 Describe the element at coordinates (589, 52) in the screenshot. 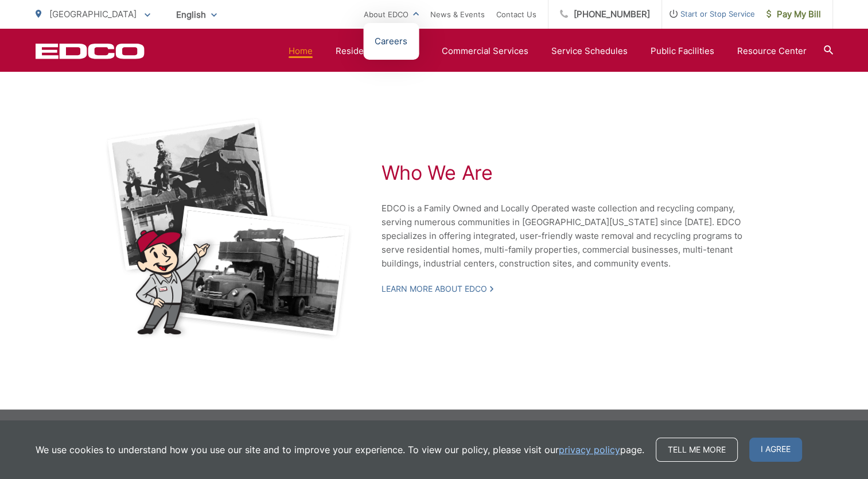

I see `a: Service Schedules` at that location.